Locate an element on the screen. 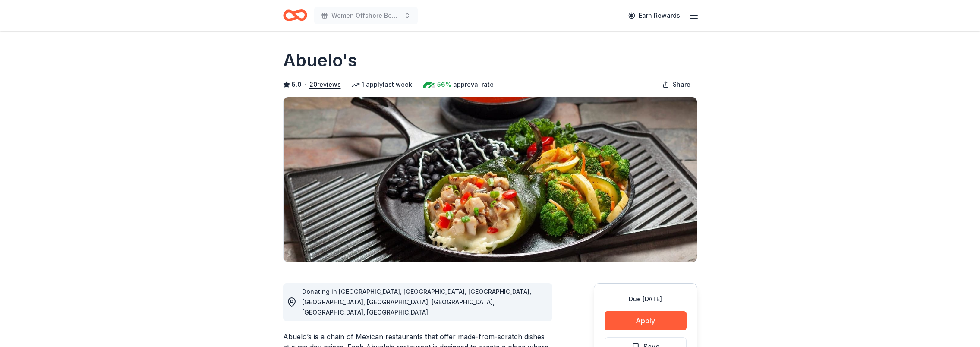 The height and width of the screenshot is (347, 980). h1: Abuelo's is located at coordinates (320, 61).